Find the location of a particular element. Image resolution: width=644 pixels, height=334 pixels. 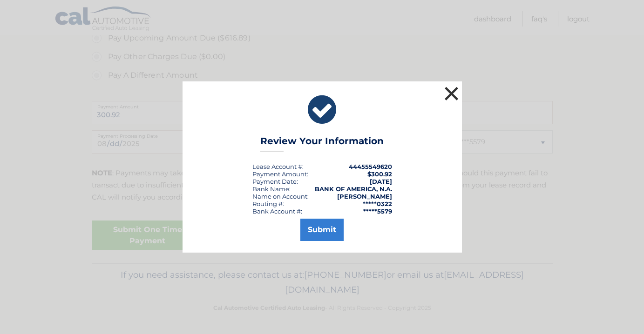

span: $300.92 is located at coordinates (379, 174).